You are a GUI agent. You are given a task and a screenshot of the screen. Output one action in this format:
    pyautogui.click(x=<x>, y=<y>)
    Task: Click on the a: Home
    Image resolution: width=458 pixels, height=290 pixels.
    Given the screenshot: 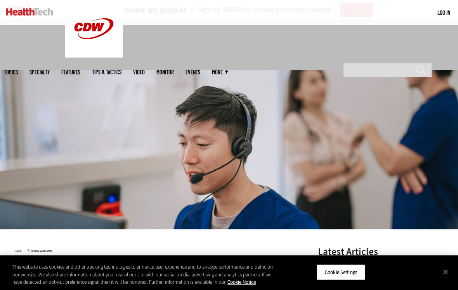 What is the action you would take?
    pyautogui.click(x=18, y=251)
    